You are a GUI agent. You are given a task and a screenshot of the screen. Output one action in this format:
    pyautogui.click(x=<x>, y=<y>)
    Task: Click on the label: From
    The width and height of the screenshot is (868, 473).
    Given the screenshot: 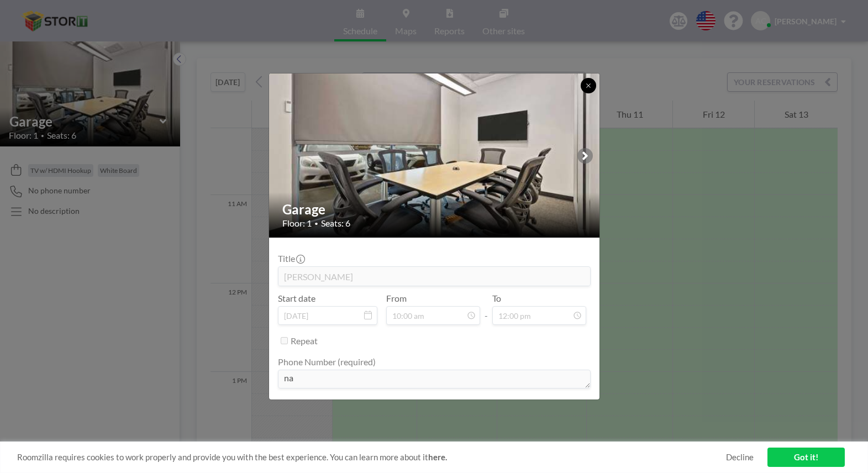 What is the action you would take?
    pyautogui.click(x=396, y=298)
    